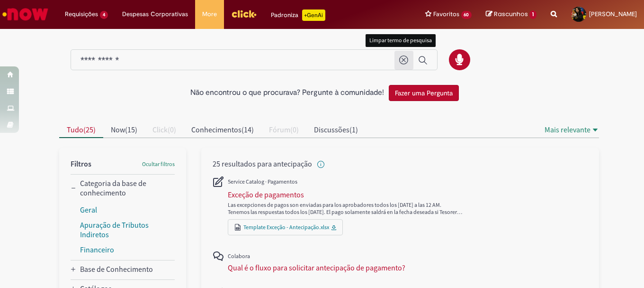 This screenshot has height=288, width=644. What do you see at coordinates (511, 14) in the screenshot?
I see `a: Rascunhos` at bounding box center [511, 14].